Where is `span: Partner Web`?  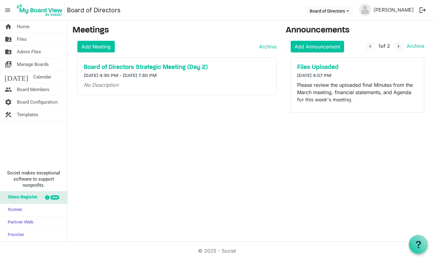 span: Partner Web is located at coordinates (19, 223).